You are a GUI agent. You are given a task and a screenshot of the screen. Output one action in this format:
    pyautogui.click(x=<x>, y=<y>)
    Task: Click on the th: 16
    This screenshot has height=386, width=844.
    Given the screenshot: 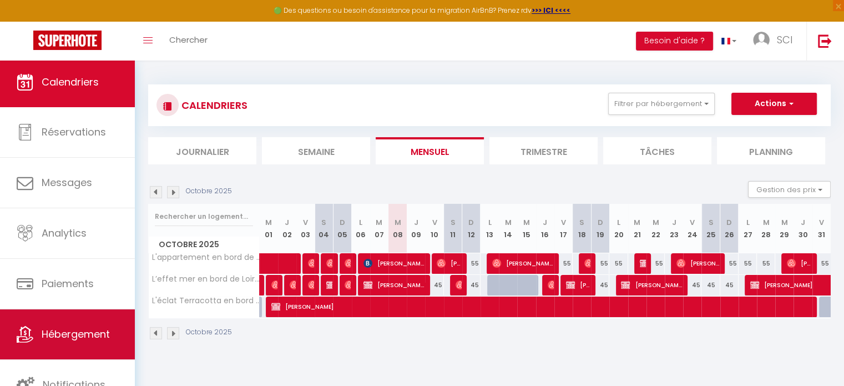 What is the action you would take?
    pyautogui.click(x=545, y=228)
    